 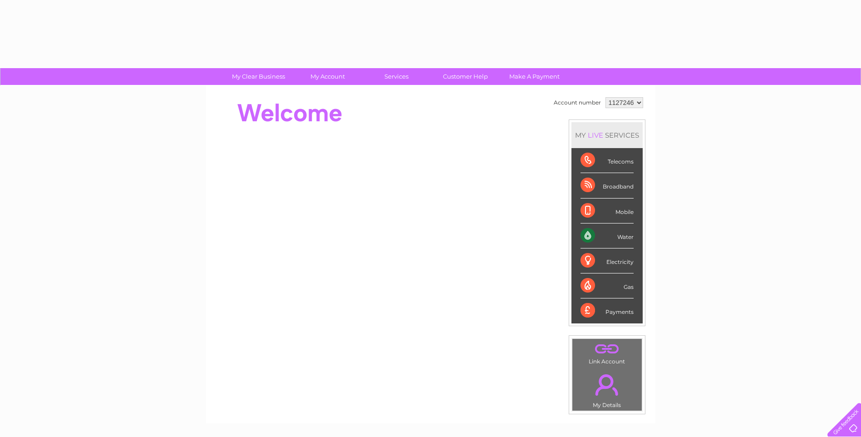 What do you see at coordinates (607, 286) in the screenshot?
I see `div: Gas` at bounding box center [607, 286].